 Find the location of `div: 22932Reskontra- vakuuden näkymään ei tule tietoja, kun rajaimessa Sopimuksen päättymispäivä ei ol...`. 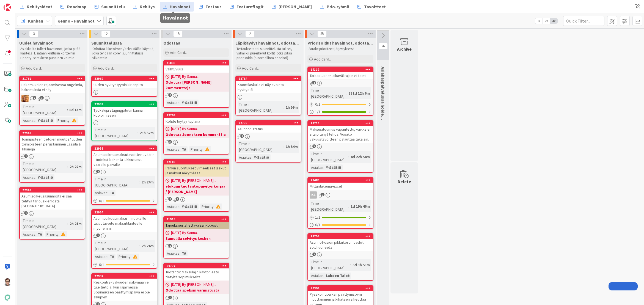

div: 22932Reskontra- vakuuden näkymään ei tule tietoja, kun rajaimessa Sopimuksen päättymispäivä ei ol... is located at coordinates (124, 287).